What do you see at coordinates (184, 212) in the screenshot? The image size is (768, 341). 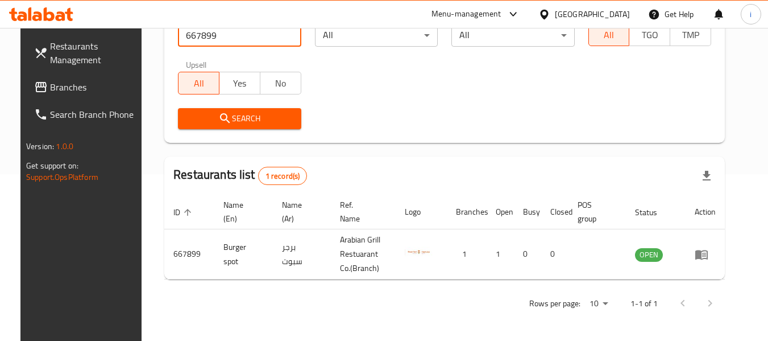 I see `span: ID` at bounding box center [184, 212].